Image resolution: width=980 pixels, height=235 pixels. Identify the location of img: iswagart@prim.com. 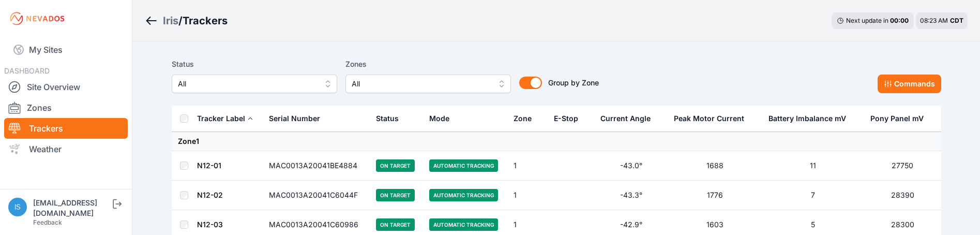
(18, 207).